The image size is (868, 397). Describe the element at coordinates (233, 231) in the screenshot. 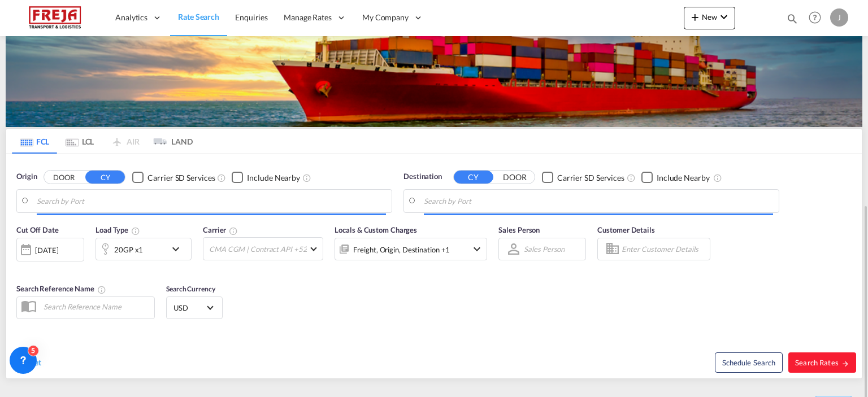

I see `md-icon: The selected Trucker/Carrierwill be displayed in the rate results If the rates are from another f...` at that location.